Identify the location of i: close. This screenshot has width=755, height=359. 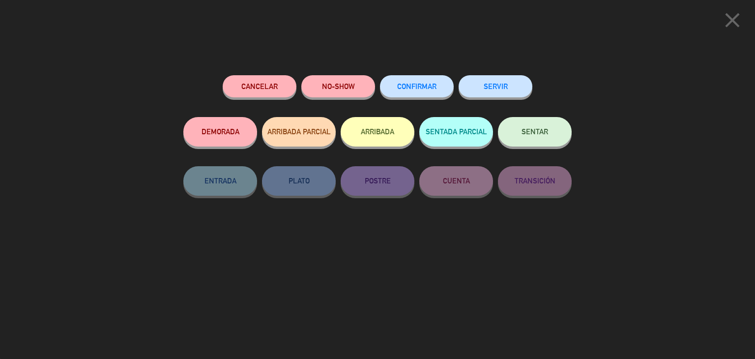
(732, 20).